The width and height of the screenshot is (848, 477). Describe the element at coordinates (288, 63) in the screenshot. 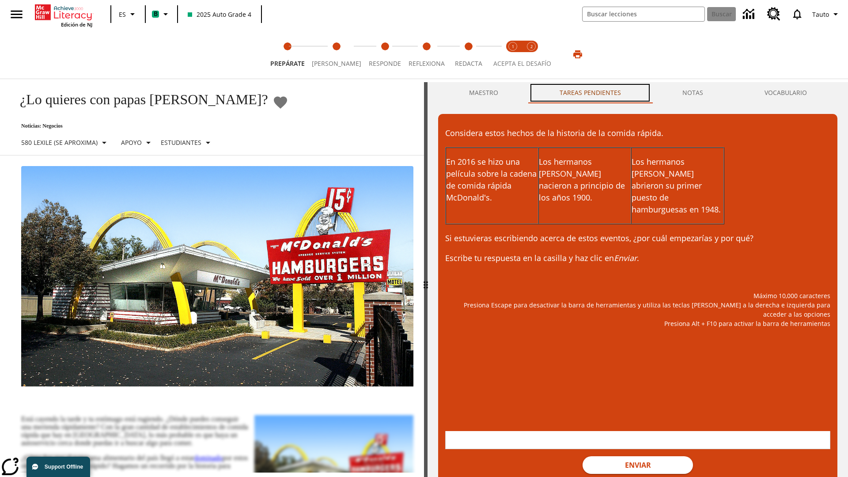

I see `span: Prepárate` at that location.